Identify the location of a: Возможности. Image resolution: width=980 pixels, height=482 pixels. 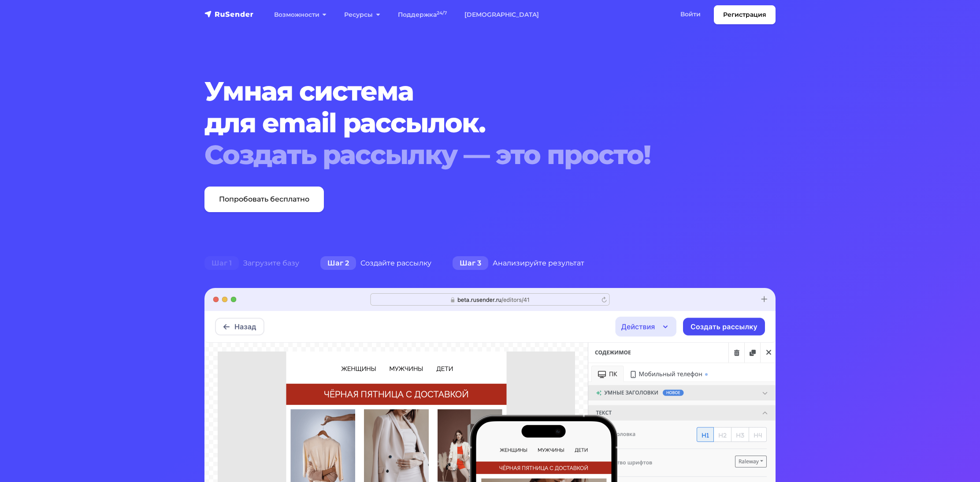
(300, 14).